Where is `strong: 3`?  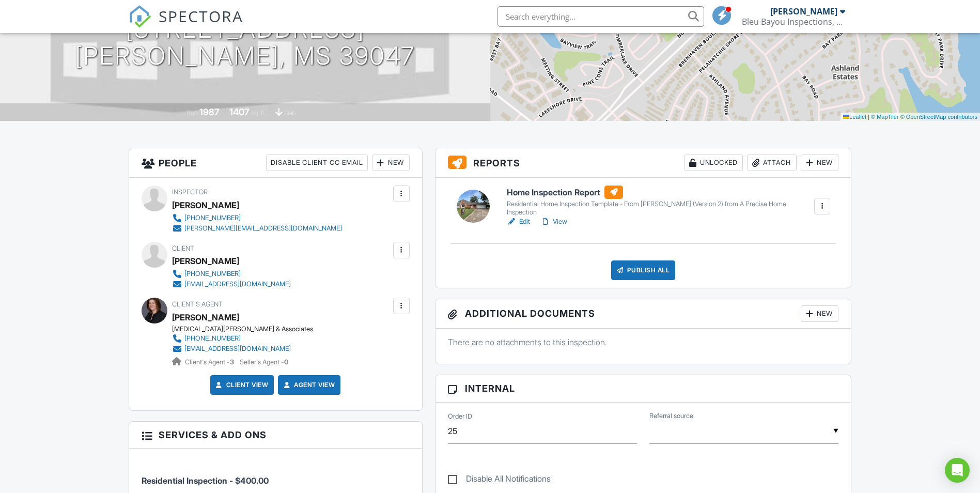
strong: 3 is located at coordinates (232, 362).